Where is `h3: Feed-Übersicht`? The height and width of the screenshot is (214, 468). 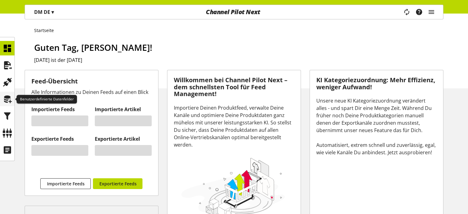 h3: Feed-Übersicht is located at coordinates (91, 81).